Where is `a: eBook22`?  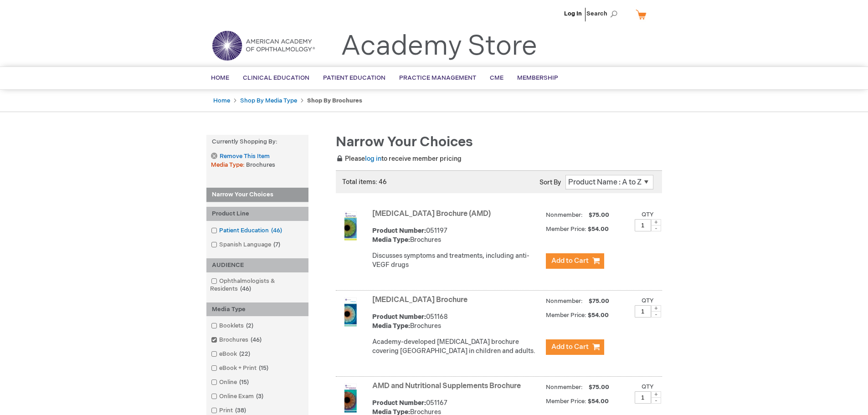 a: eBook22 is located at coordinates (231, 354).